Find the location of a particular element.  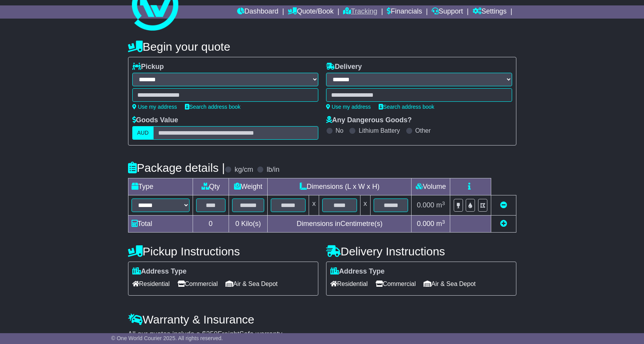

label: Other is located at coordinates (423, 131).